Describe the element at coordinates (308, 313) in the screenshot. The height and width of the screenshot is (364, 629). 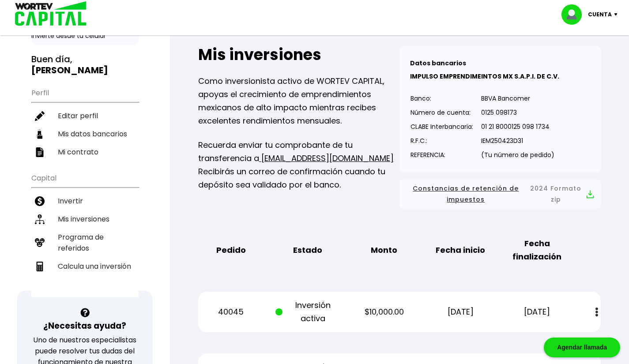
I see `p: Inversión activa` at that location.